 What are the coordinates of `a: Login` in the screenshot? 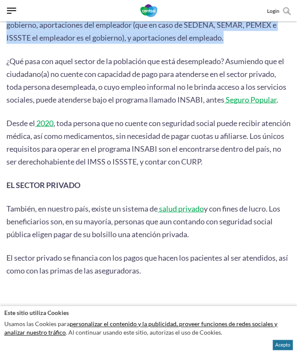 It's located at (273, 11).